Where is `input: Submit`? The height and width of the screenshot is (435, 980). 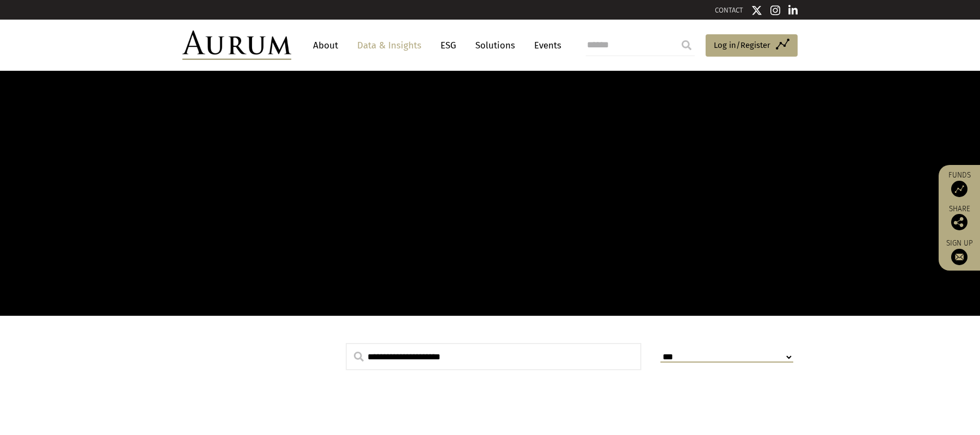
input: Submit is located at coordinates (687, 45).